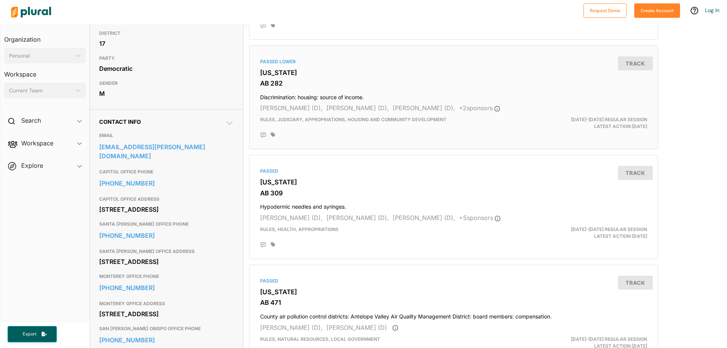 The width and height of the screenshot is (727, 348). I want to click on span: + 5 sponsor s, so click(480, 218).